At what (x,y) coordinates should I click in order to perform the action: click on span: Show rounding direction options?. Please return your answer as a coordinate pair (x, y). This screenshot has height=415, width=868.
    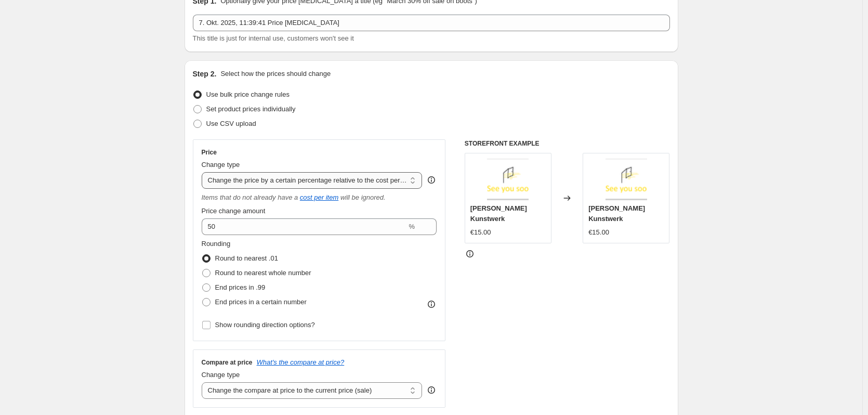
    Looking at the image, I should click on (265, 325).